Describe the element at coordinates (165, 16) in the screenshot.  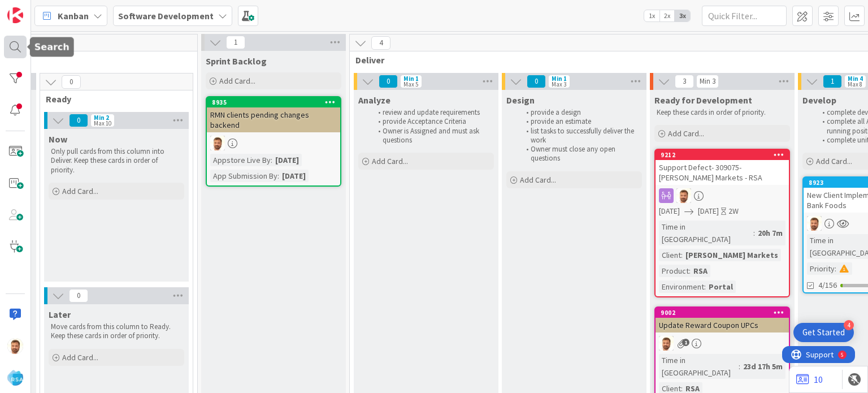
I see `b: Software Development` at that location.